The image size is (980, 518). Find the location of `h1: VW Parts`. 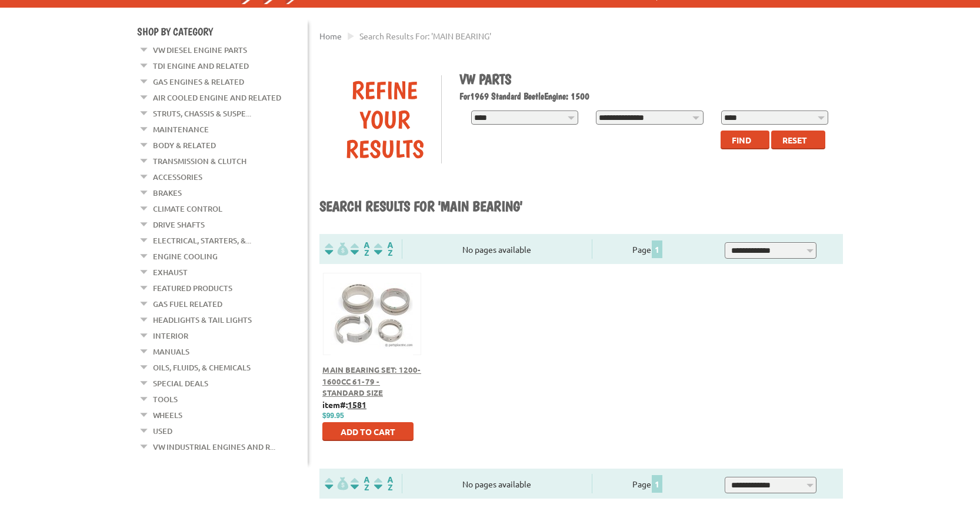

h1: VW Parts is located at coordinates (647, 78).